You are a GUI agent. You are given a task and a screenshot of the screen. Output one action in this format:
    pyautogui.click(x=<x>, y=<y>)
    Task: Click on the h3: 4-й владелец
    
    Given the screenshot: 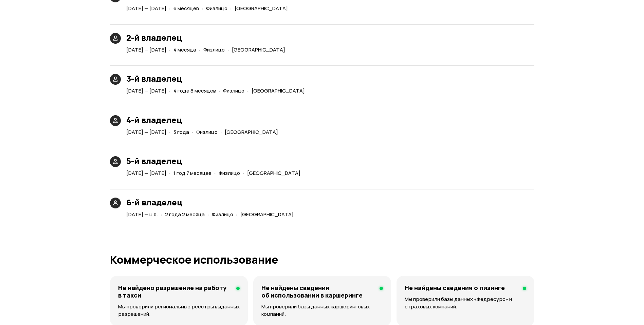 What is the action you would take?
    pyautogui.click(x=203, y=120)
    